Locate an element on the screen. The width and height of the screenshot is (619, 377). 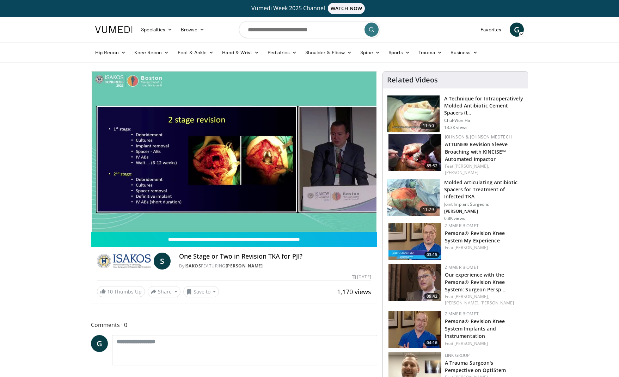
a: Favorites is located at coordinates (491, 30).